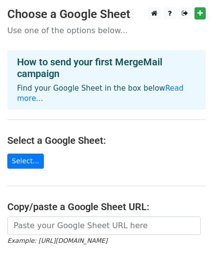 This screenshot has width=213, height=255. What do you see at coordinates (106, 30) in the screenshot?
I see `p: Use one of the options below...` at bounding box center [106, 30].